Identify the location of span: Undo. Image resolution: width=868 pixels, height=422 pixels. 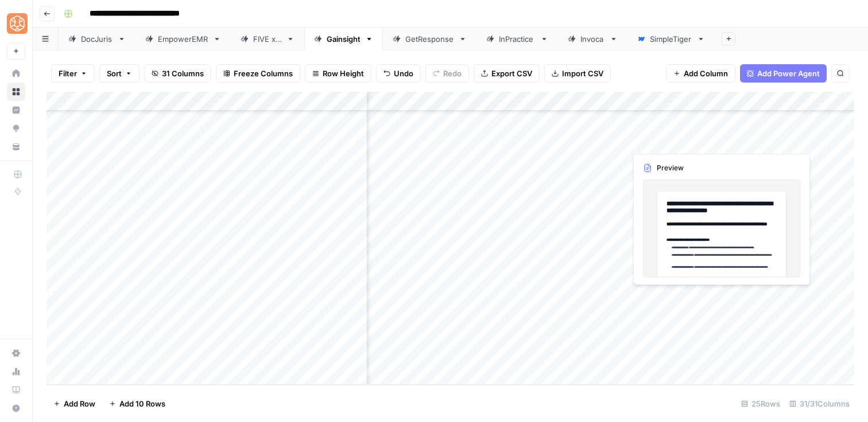
(403, 73).